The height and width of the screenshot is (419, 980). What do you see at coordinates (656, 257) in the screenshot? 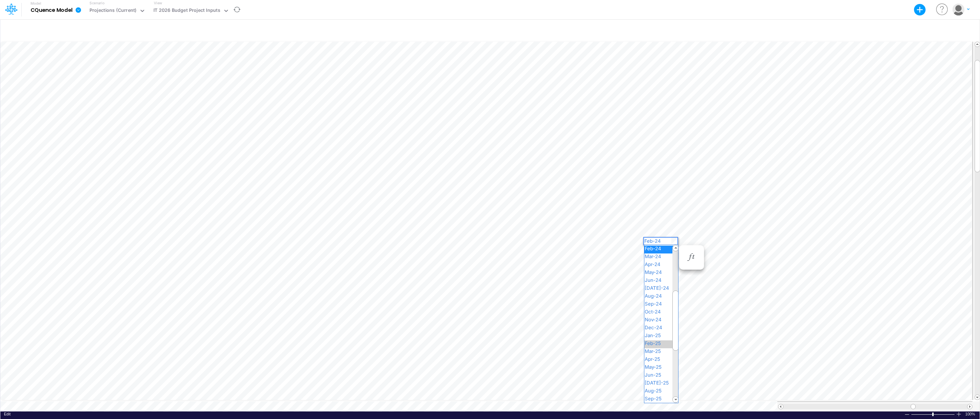
I see `span: Mar-24` at bounding box center [656, 257].